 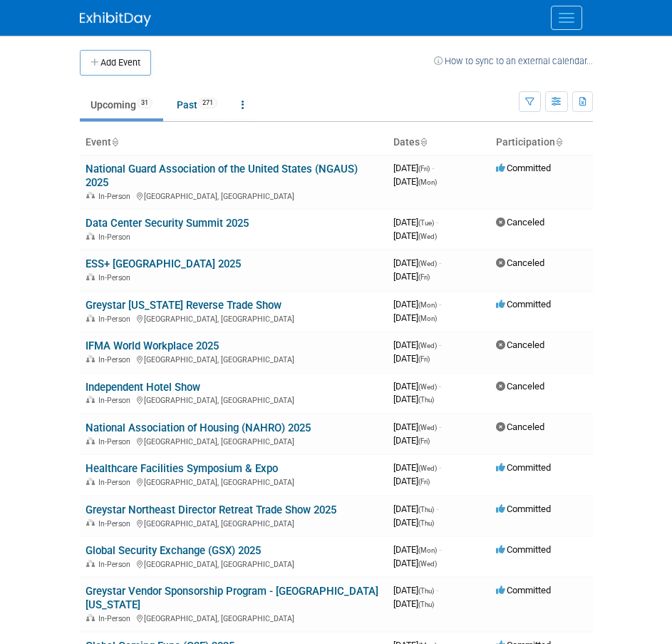 What do you see at coordinates (426, 222) in the screenshot?
I see `span: (Tue)` at bounding box center [426, 222].